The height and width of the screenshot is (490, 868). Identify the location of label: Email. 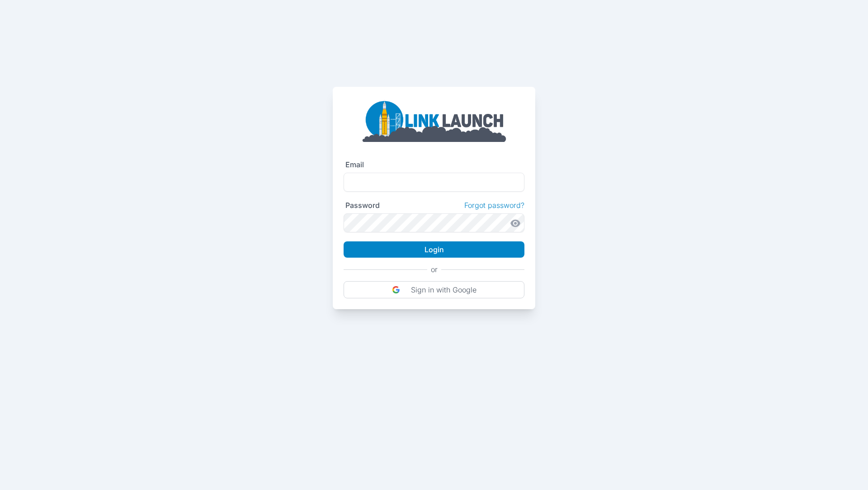
(354, 165).